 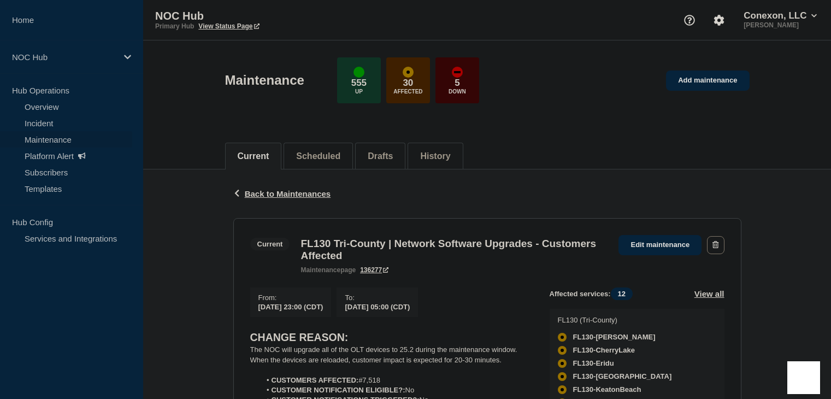 I want to click on button: Drafts, so click(x=380, y=156).